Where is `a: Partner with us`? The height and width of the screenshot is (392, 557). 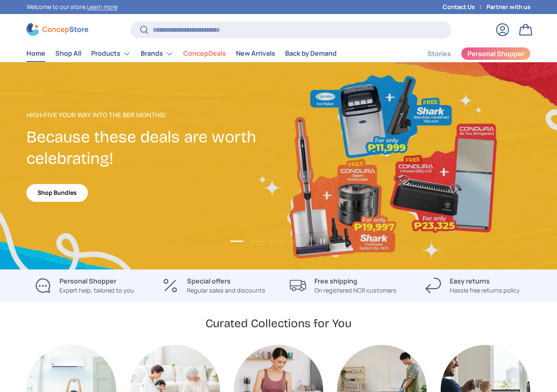
a: Partner with us is located at coordinates (508, 7).